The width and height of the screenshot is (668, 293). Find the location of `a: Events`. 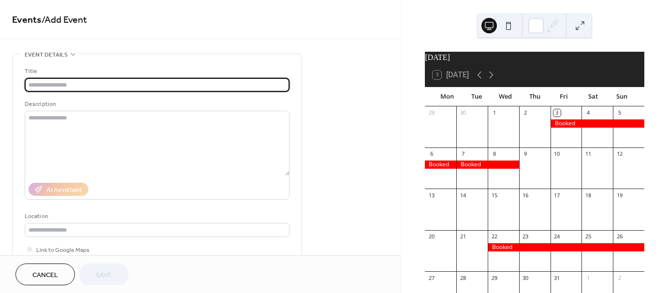

a: Events is located at coordinates (27, 20).